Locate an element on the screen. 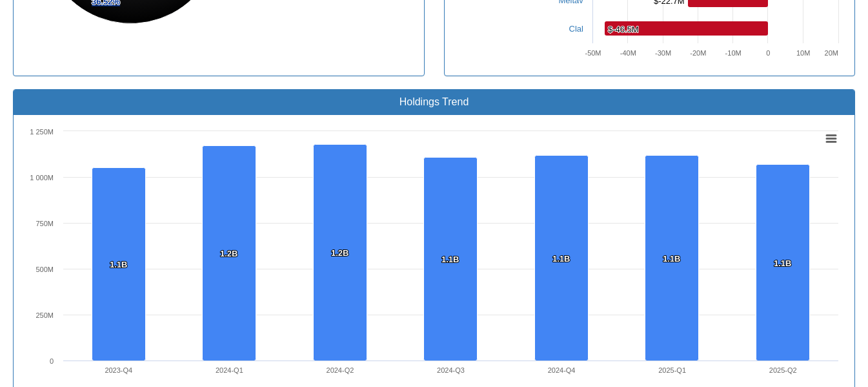 The image size is (868, 387). text: 2024-Q1 is located at coordinates (229, 370).